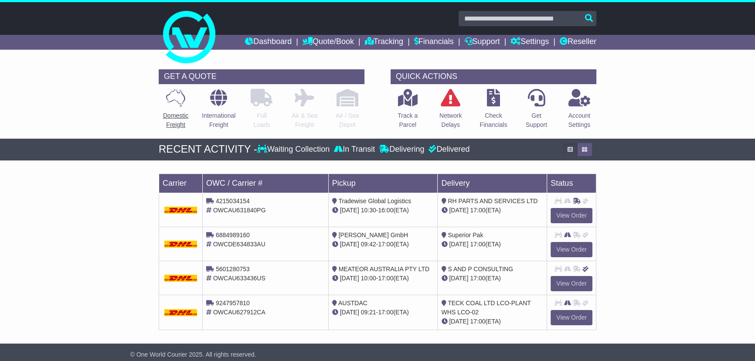 The width and height of the screenshot is (755, 361). I want to click on span: AUSTDAC, so click(352, 303).